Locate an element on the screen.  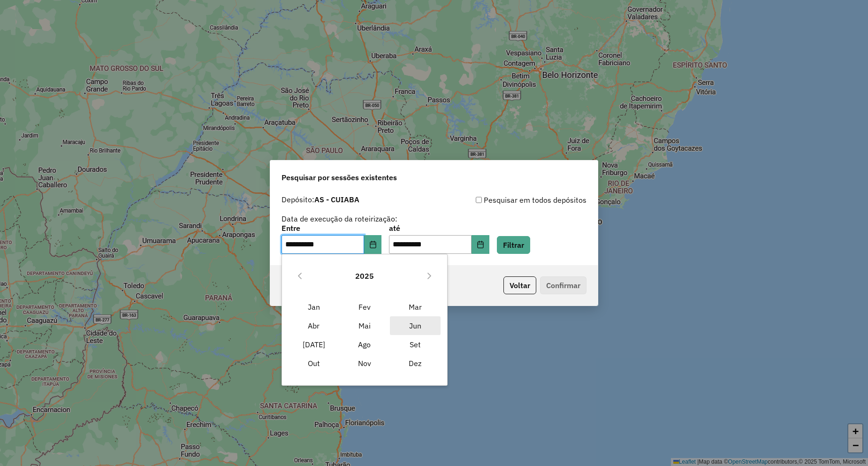
span: Ago is located at coordinates (365, 345).